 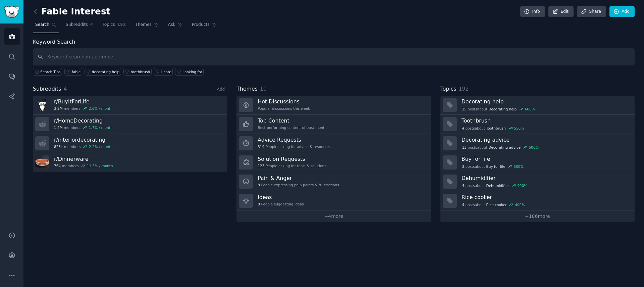 I want to click on span: 319, so click(x=261, y=146).